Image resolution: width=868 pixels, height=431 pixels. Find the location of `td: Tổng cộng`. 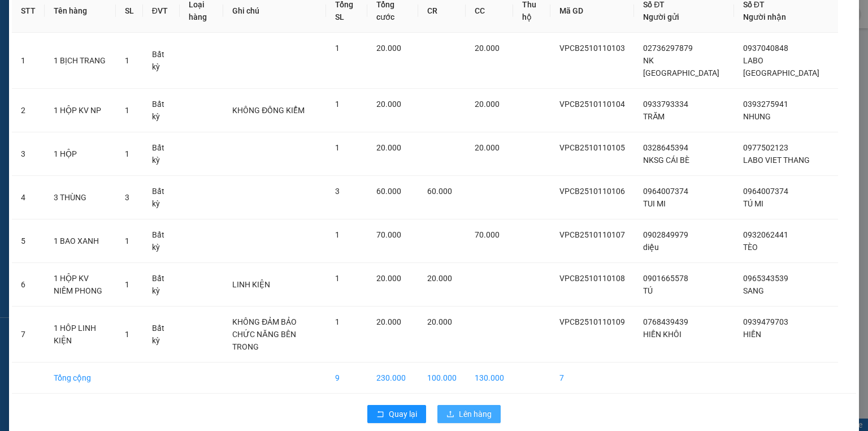

td: Tổng cộng is located at coordinates (81, 378).